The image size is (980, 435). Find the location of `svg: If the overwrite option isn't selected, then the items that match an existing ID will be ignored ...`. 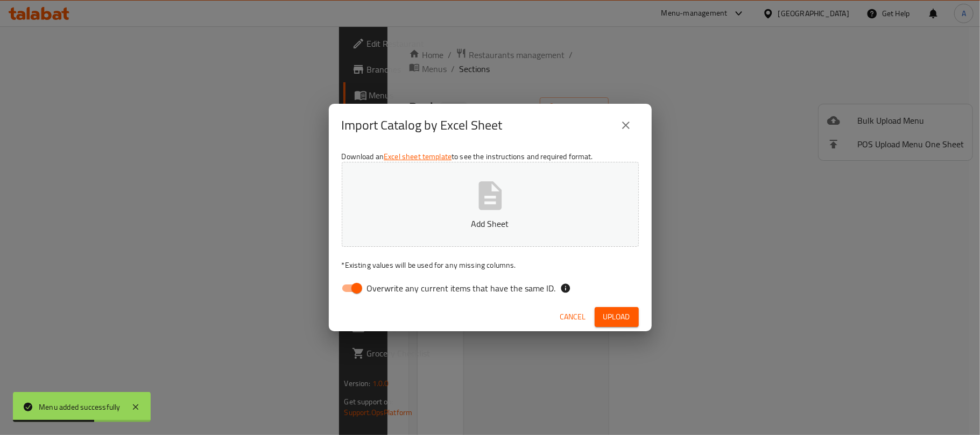

svg: If the overwrite option isn't selected, then the items that match an existing ID will be ignored ... is located at coordinates (565, 289).